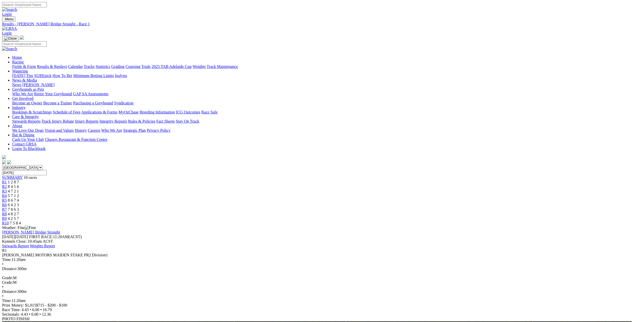 This screenshot has width=644, height=322. Describe the element at coordinates (322, 241) in the screenshot. I see `div: Kennels Close: 10:45am ACST` at that location.